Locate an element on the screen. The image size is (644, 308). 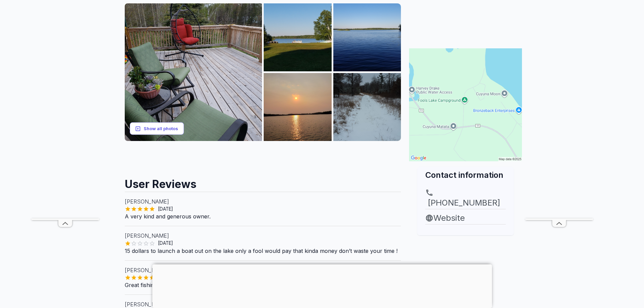
p: Great fishing lake. Seasonal campers making good friends. is located at coordinates (263, 285).